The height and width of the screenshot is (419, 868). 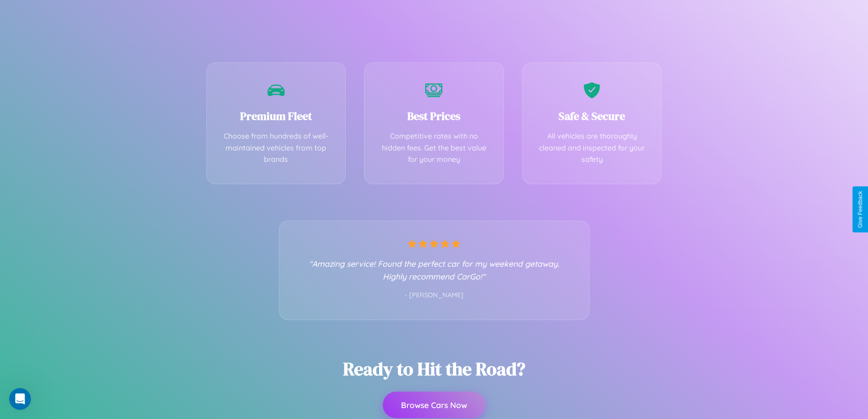 I want to click on p: "Amazing service! Found the perfect car for my weekend getaway. Highly recommend CarGo!", so click(x=434, y=270).